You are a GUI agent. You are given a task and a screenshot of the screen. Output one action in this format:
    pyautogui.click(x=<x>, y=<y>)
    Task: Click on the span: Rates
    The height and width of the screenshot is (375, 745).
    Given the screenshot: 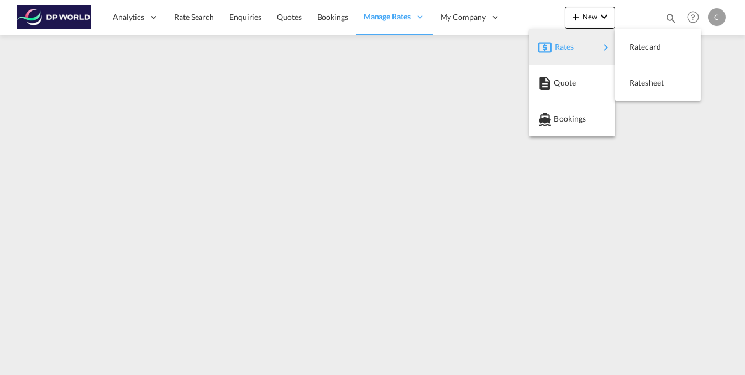 What is the action you would take?
    pyautogui.click(x=561, y=47)
    